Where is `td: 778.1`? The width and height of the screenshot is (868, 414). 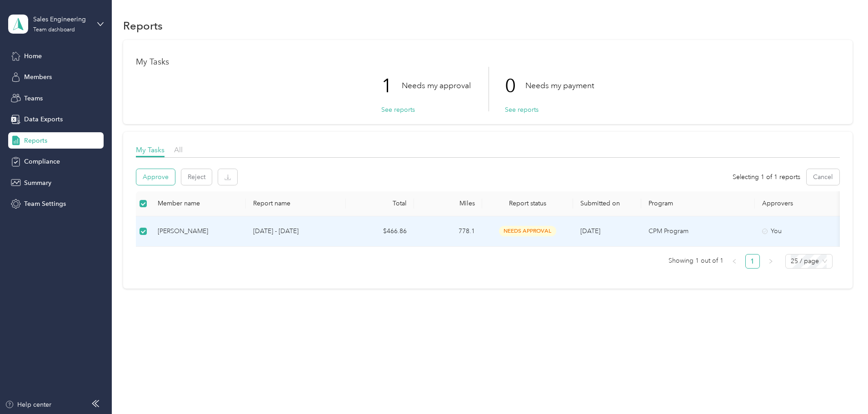 td: 778.1 is located at coordinates (448, 231).